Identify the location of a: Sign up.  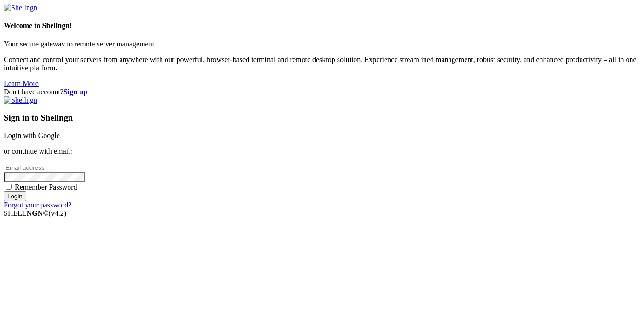
(75, 91).